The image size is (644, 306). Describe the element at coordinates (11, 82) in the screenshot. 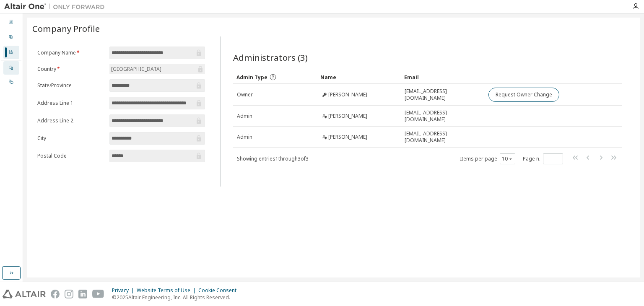

I see `div: On Prem` at that location.